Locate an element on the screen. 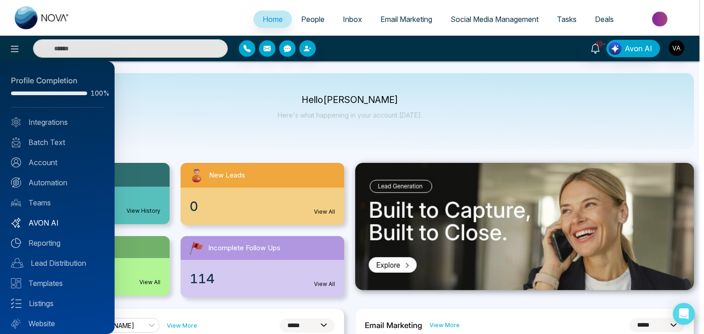 The width and height of the screenshot is (704, 334). div: Profile Completion is located at coordinates (57, 81).